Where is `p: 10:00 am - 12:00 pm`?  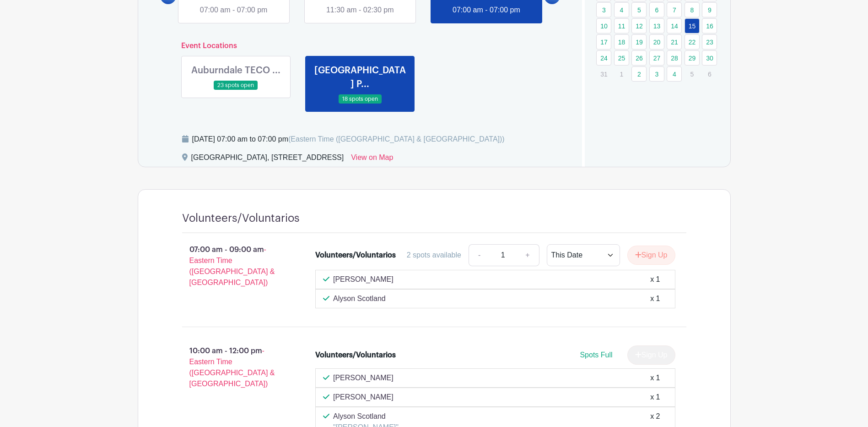
p: 10:00 am - 12:00 pm is located at coordinates (234, 367).